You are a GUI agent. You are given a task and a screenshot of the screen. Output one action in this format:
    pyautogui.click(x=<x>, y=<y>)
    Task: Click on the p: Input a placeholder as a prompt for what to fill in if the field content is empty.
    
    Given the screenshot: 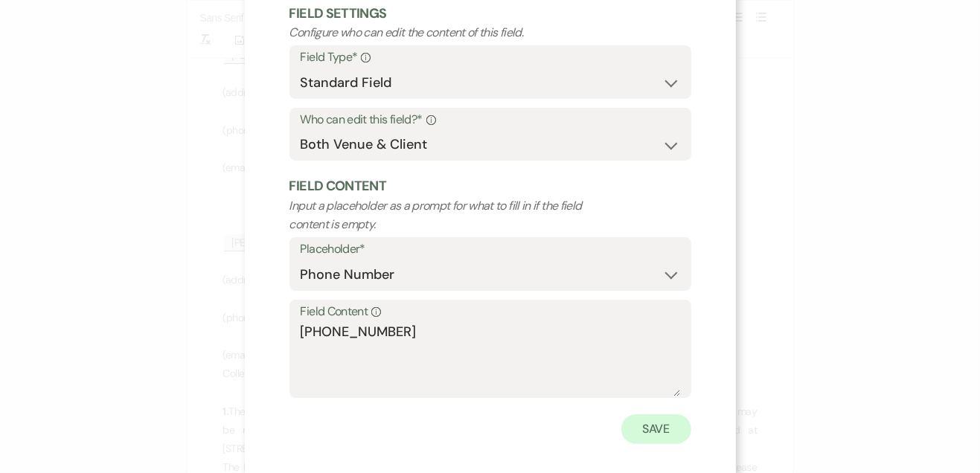 What is the action you would take?
    pyautogui.click(x=450, y=215)
    